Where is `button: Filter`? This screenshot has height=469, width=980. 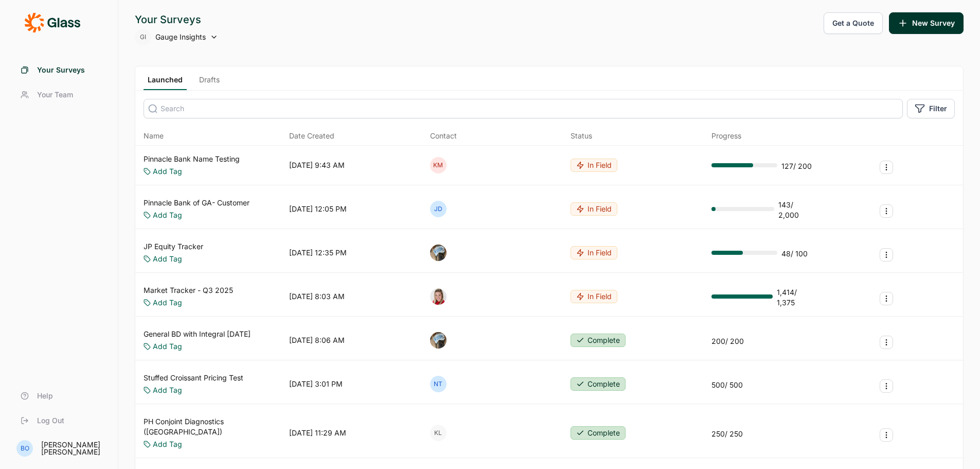 button: Filter is located at coordinates (931, 109).